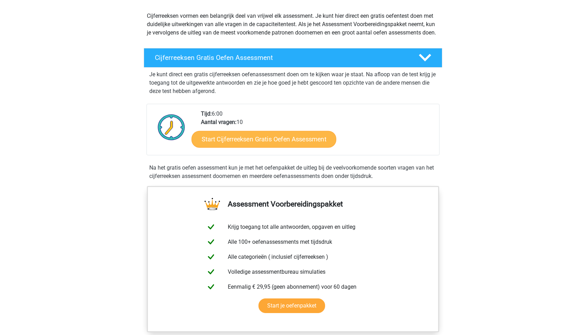 This screenshot has height=335, width=586. I want to click on p: Cijferreeksen vormen een belangrijk deel van vrijwel elk assessment. Je kunt hier direct een grat..., so click(293, 24).